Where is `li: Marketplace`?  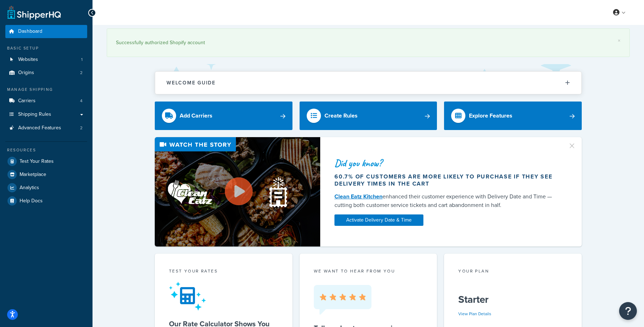 li: Marketplace is located at coordinates (46, 175).